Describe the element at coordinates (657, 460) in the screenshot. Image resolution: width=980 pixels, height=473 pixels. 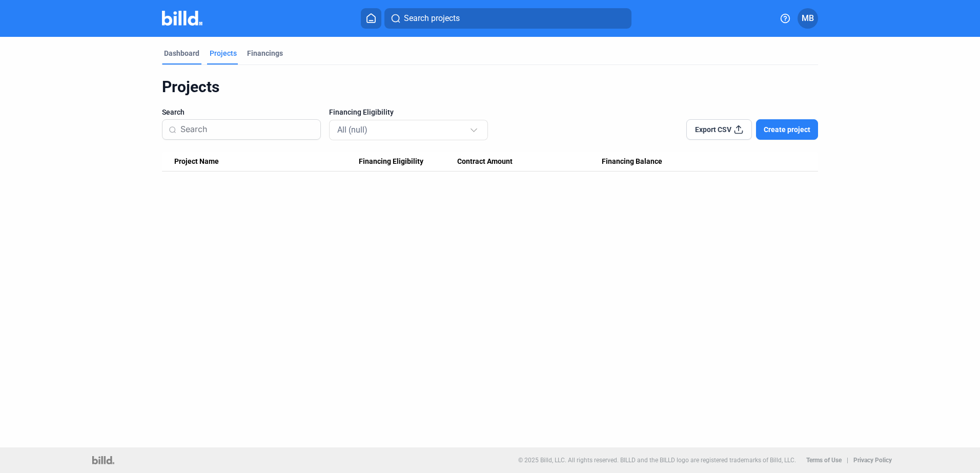
I see `p: © 2025 Billd, LLC. All rights reserved. BILLD and the BILLD logo are registered trademarks of Bil...` at that location.